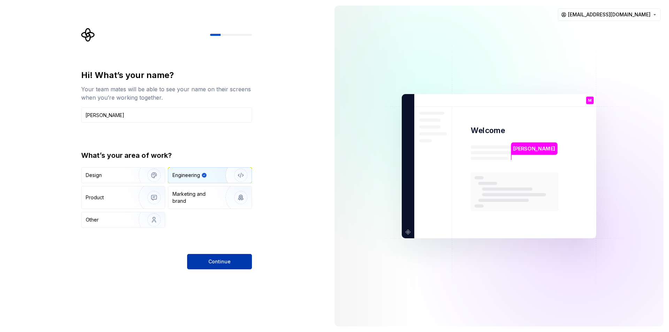  Describe the element at coordinates (94, 175) in the screenshot. I see `div: Design` at that location.